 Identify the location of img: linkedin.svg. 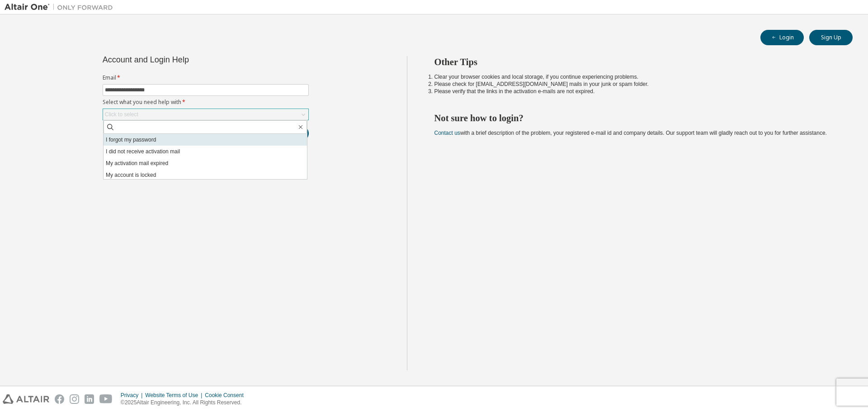
(89, 399).